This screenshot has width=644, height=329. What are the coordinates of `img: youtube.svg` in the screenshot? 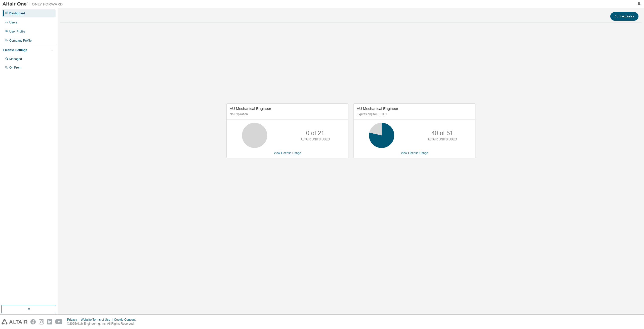 It's located at (59, 322).